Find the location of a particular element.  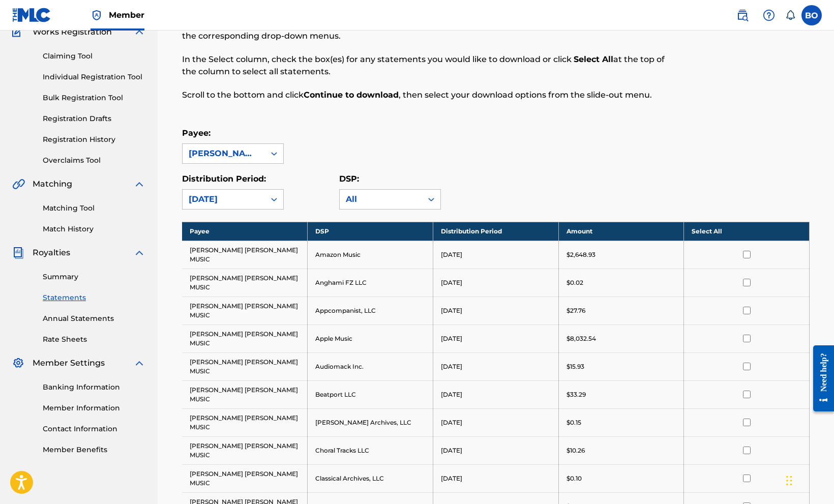

a: Annual Statements is located at coordinates (94, 318).